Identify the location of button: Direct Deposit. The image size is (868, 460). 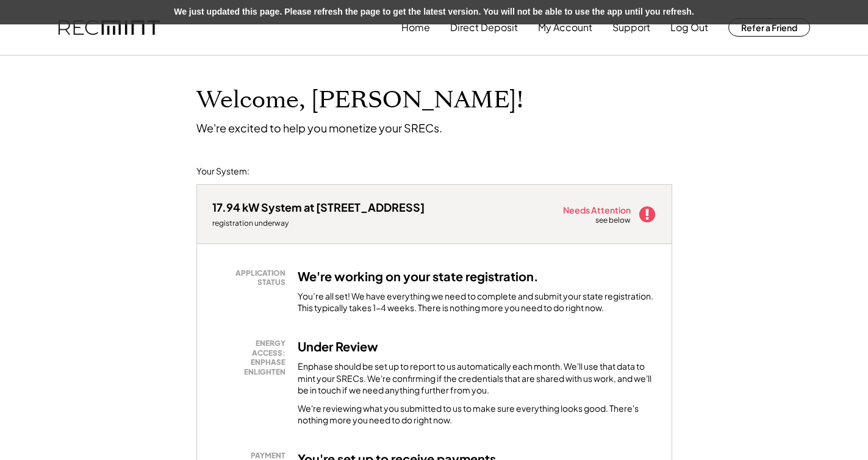
(483, 28).